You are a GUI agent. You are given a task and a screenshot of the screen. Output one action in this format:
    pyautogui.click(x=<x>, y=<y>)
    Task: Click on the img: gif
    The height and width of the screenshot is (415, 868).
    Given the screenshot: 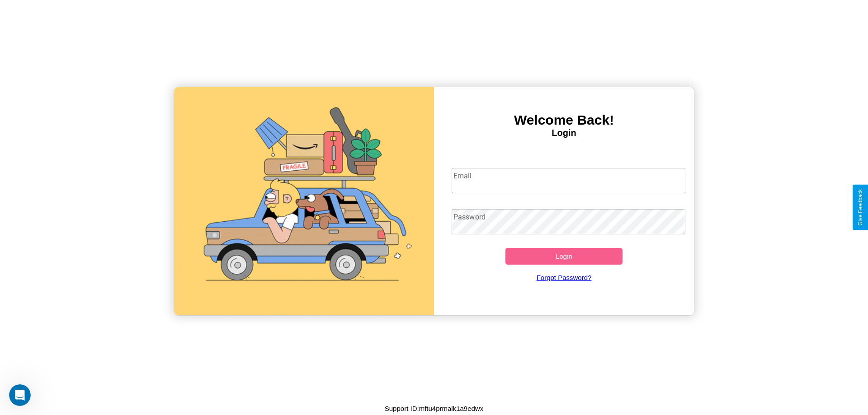 What is the action you would take?
    pyautogui.click(x=304, y=201)
    